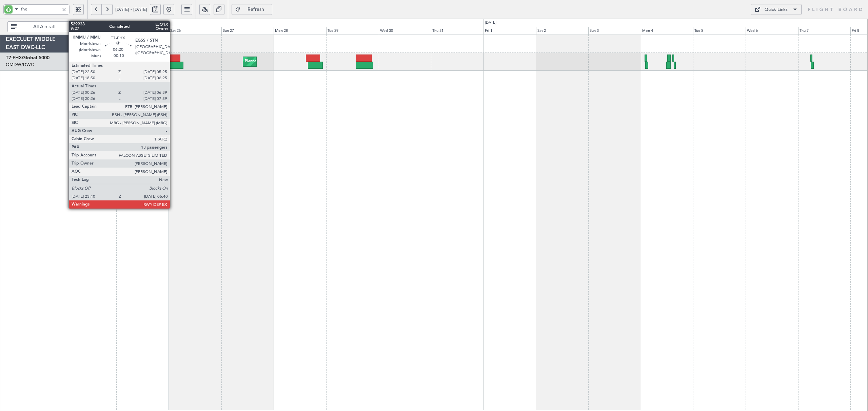  I want to click on button: Quick Links, so click(776, 9).